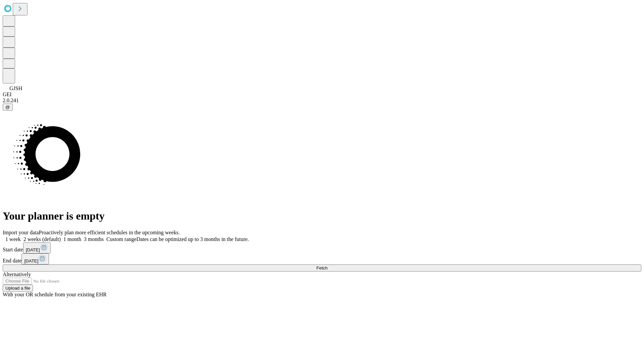 The image size is (644, 362). Describe the element at coordinates (322, 94) in the screenshot. I see `div: GEI` at that location.